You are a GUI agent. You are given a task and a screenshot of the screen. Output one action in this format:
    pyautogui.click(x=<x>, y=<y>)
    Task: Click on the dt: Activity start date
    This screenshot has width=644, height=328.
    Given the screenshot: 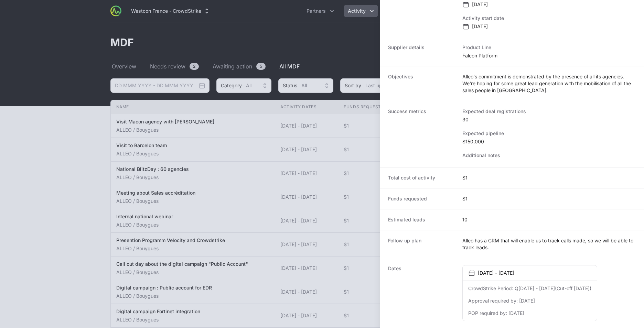 What is the action you would take?
    pyautogui.click(x=483, y=18)
    